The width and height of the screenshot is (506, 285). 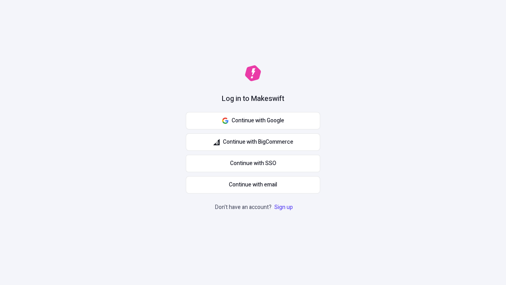 What do you see at coordinates (253, 99) in the screenshot?
I see `h1: Log in to Makeswift` at bounding box center [253, 99].